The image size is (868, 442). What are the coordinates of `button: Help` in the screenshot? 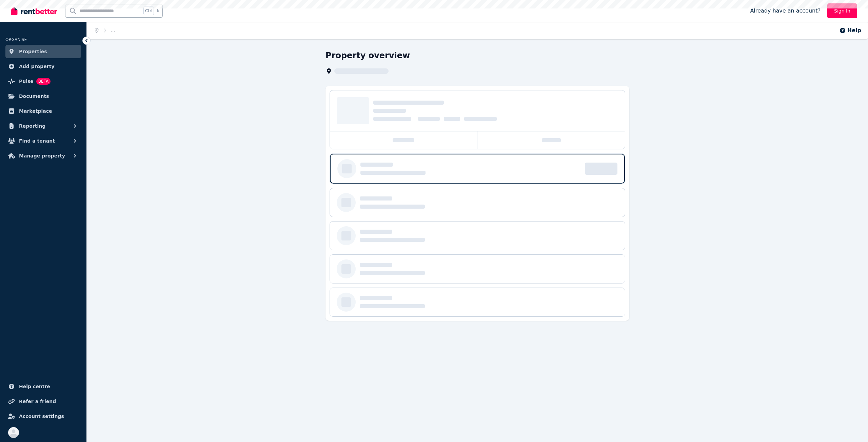 It's located at (850, 30).